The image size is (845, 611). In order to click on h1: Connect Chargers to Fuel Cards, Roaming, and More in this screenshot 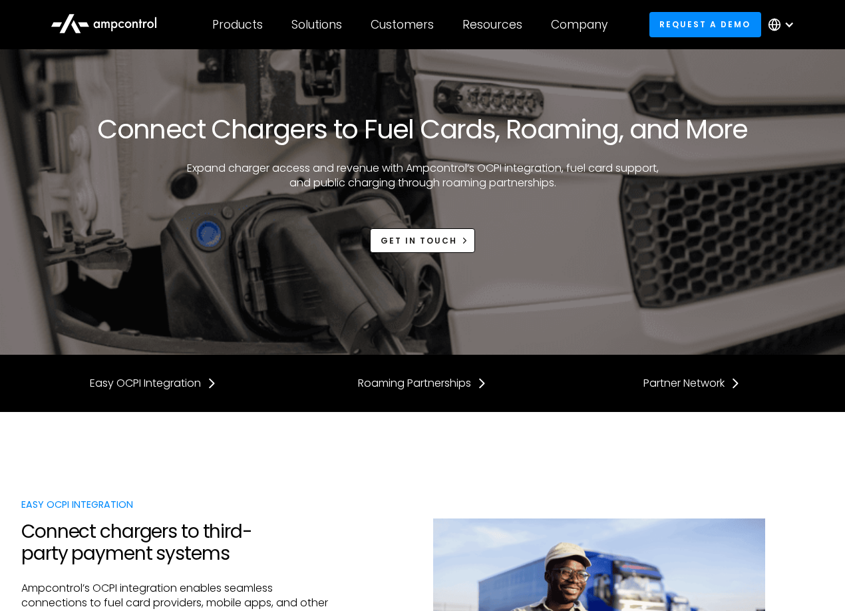, I will do `click(423, 129)`.